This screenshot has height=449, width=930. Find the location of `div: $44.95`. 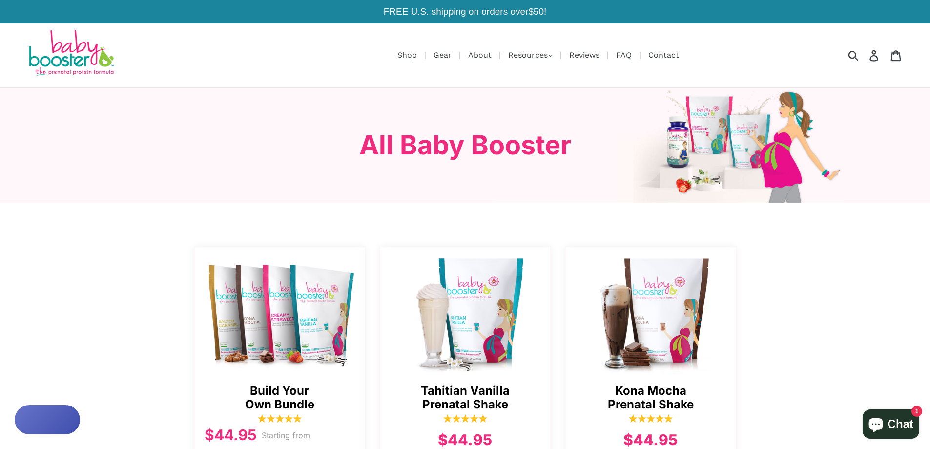

div: $44.95 is located at coordinates (230, 434).